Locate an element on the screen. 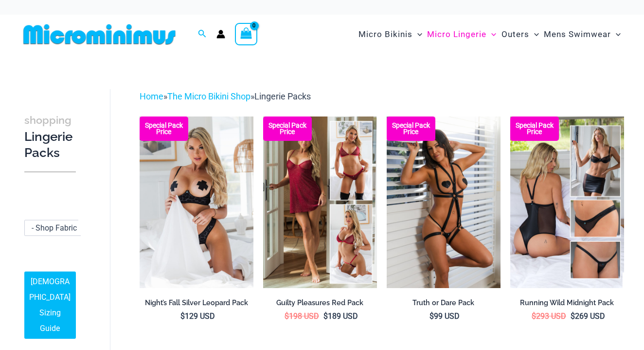  img: Truth or Dare Black 1905 Bodysuit 611 Micro 07 is located at coordinates (444, 202).